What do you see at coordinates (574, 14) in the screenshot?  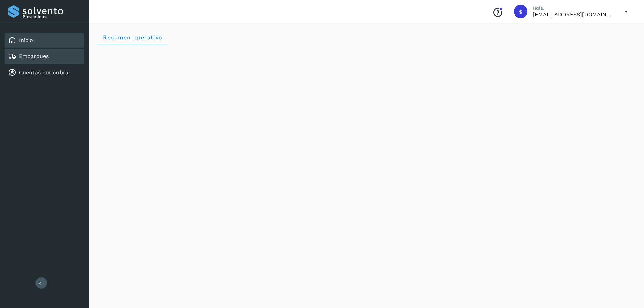 I see `p: sectram23@gmail.com` at bounding box center [574, 14].